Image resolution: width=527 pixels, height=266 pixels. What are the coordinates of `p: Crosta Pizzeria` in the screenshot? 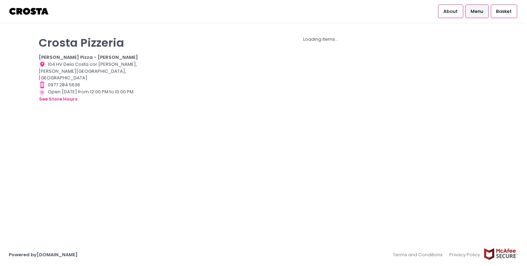 It's located at (92, 43).